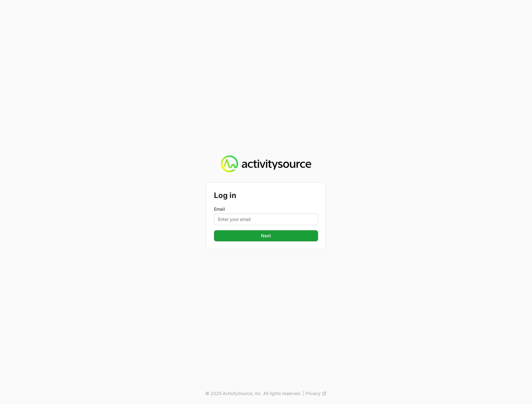 The image size is (532, 404). Describe the element at coordinates (266, 164) in the screenshot. I see `img: Activity Source` at that location.